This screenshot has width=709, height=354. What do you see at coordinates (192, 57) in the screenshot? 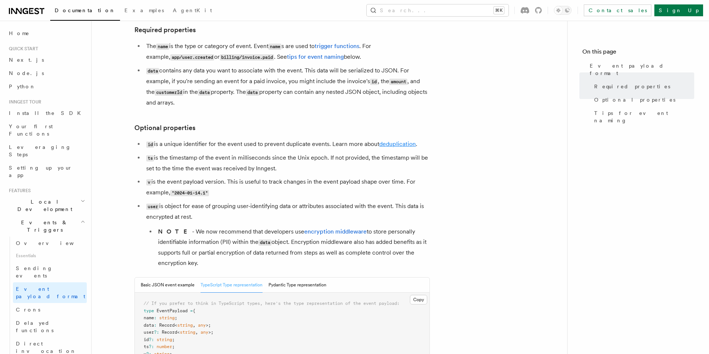
I see `code: app/user.created` at bounding box center [192, 57].